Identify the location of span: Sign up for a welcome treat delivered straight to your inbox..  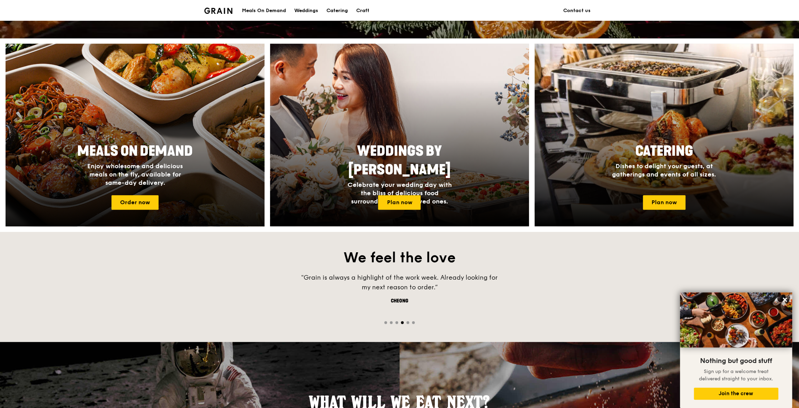
(736, 375).